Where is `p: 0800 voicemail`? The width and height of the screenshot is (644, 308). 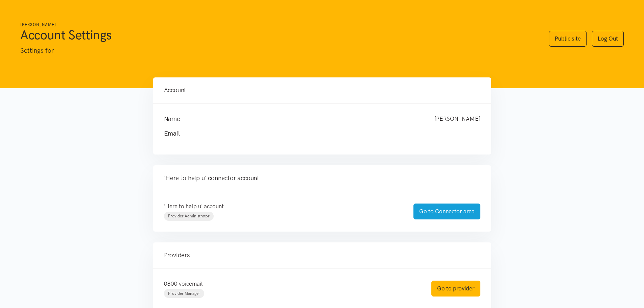 p: 0800 voicemail is located at coordinates (291, 284).